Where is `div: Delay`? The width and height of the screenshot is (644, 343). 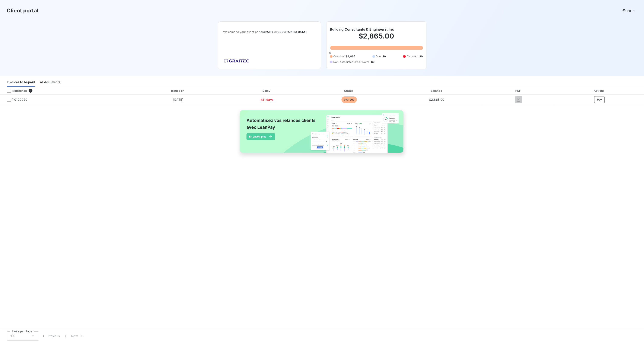
div: Delay is located at coordinates (267, 90).